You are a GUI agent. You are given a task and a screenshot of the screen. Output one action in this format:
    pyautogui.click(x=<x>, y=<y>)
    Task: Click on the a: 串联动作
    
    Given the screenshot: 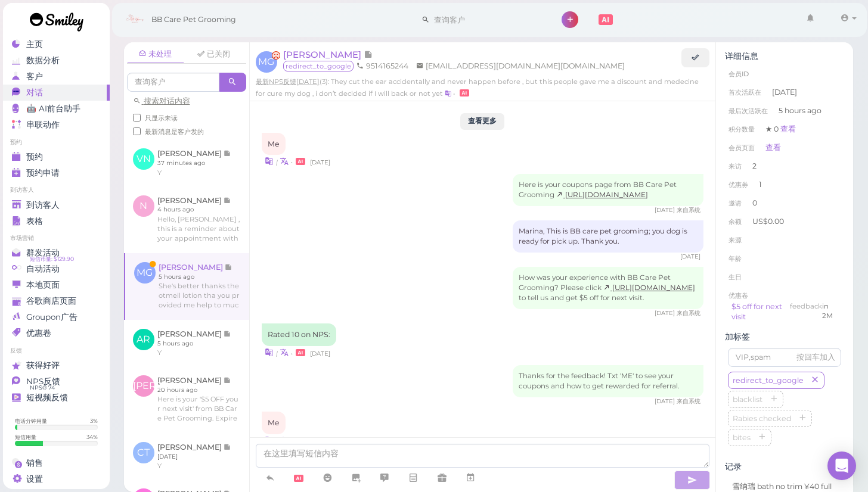 What is the action you would take?
    pyautogui.click(x=56, y=124)
    